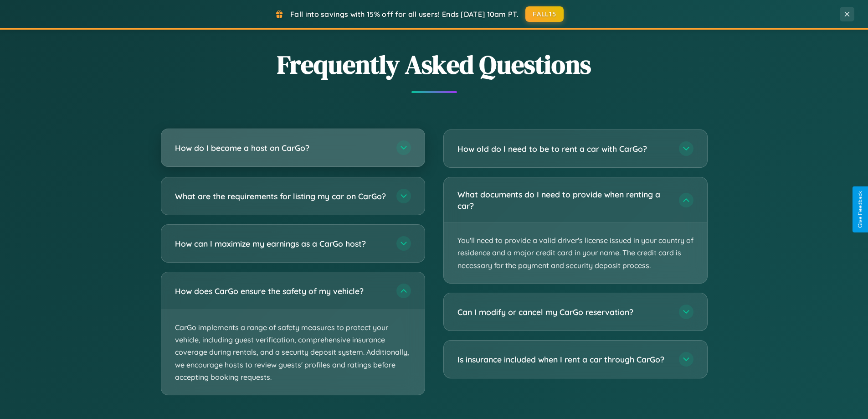 The height and width of the screenshot is (419, 868). What do you see at coordinates (564, 360) in the screenshot?
I see `h3: Is insurance included when I rent a car through CarGo?` at bounding box center [564, 360].